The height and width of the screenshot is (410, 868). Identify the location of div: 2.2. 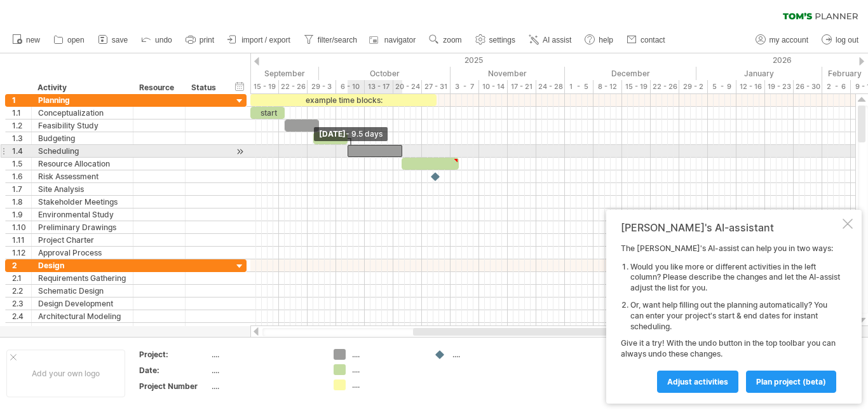
(22, 291).